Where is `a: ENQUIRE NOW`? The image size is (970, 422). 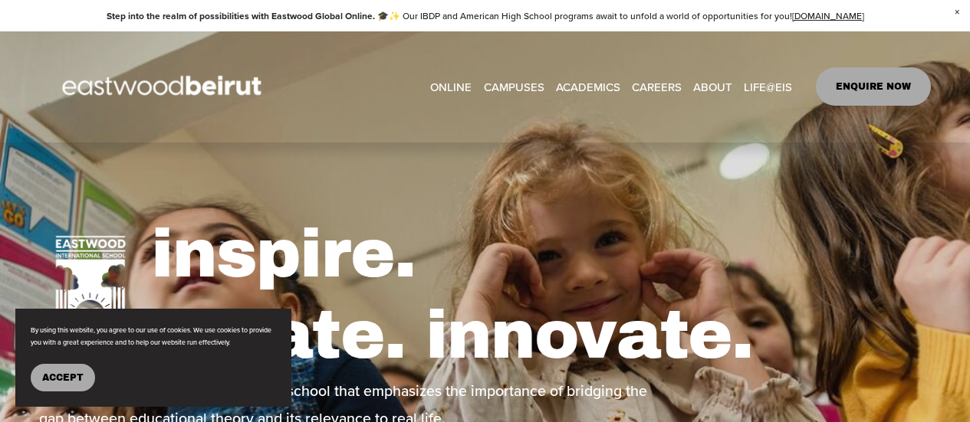 a: ENQUIRE NOW is located at coordinates (873, 87).